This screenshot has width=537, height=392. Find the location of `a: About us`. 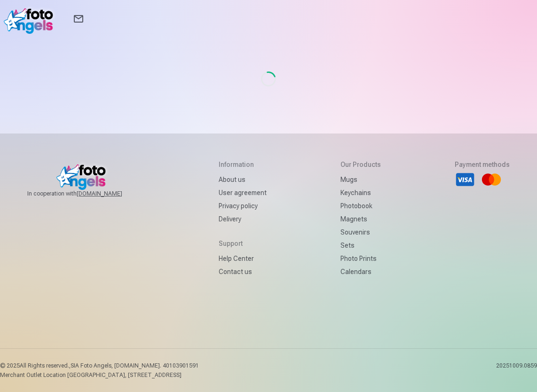

a: About us is located at coordinates (243, 180).